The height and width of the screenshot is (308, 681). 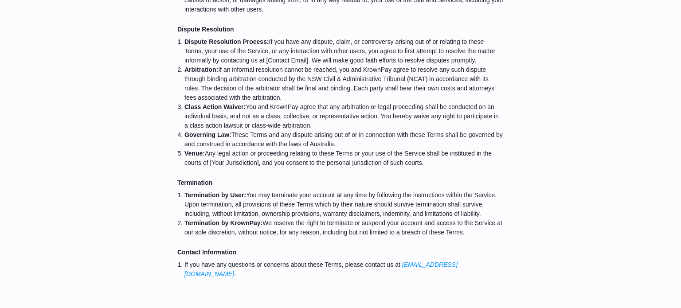 I want to click on span: Termination by User:, so click(x=215, y=195).